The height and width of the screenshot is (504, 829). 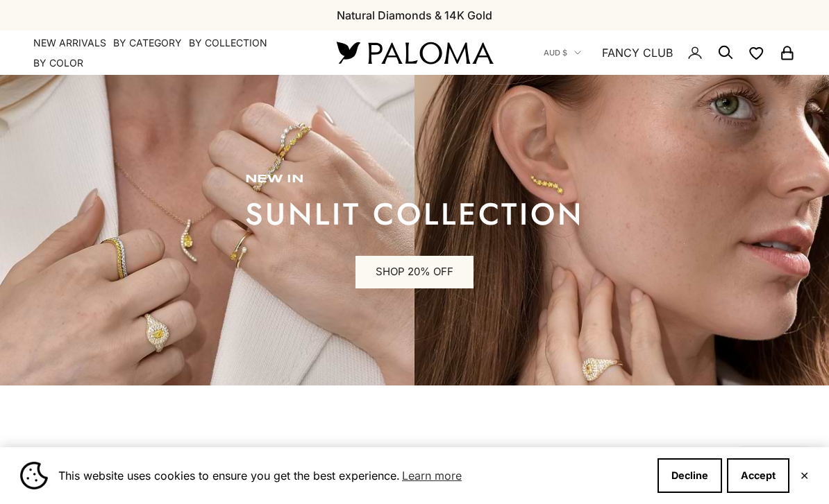 What do you see at coordinates (168, 53) in the screenshot?
I see `nav: Primary navigation` at bounding box center [168, 53].